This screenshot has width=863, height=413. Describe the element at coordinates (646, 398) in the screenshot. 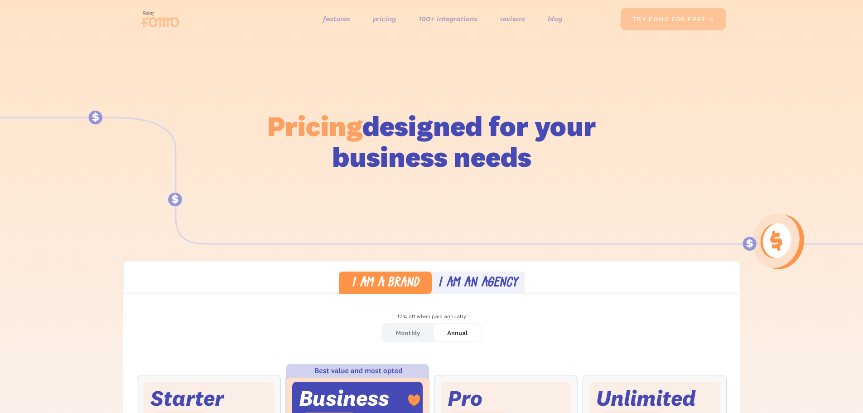

I see `div: Unlimited` at that location.